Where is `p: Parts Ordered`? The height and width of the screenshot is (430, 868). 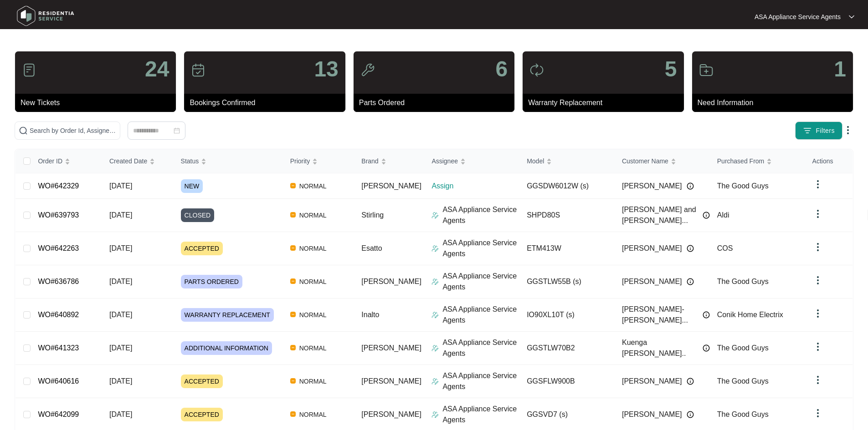 p: Parts Ordered is located at coordinates (436, 103).